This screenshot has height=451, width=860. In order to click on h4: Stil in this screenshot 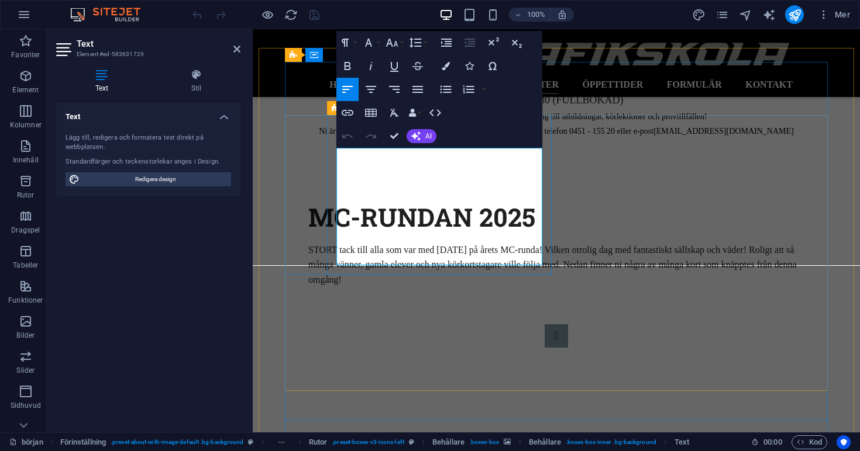, I will do `click(196, 81)`.